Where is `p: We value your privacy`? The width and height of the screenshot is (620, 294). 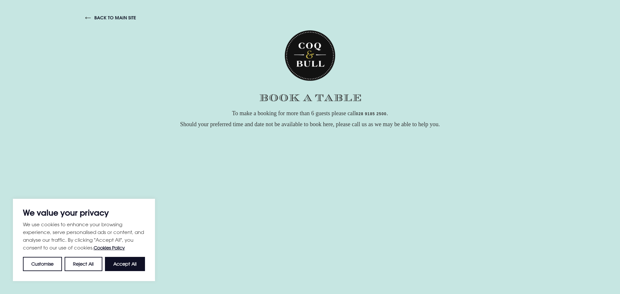
p: We value your privacy is located at coordinates (84, 213).